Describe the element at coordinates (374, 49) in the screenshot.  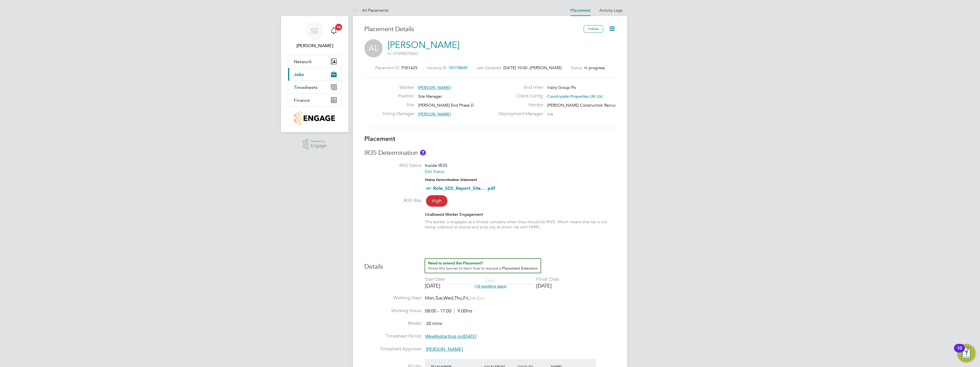
I see `span: AL` at that location.